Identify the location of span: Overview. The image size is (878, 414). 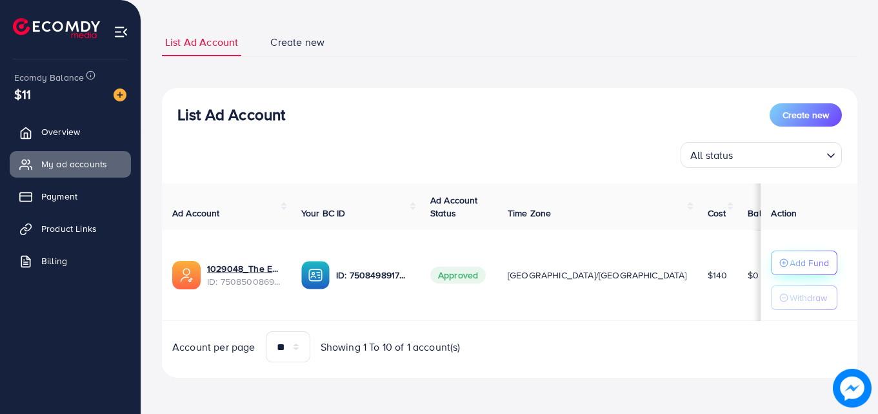
(61, 132).